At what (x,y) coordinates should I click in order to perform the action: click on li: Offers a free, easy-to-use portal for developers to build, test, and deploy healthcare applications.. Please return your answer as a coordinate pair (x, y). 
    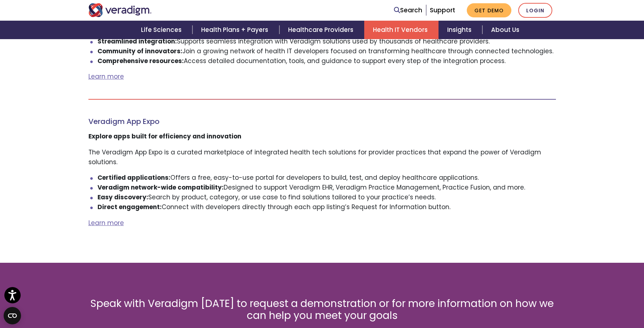
    Looking at the image, I should click on (327, 178).